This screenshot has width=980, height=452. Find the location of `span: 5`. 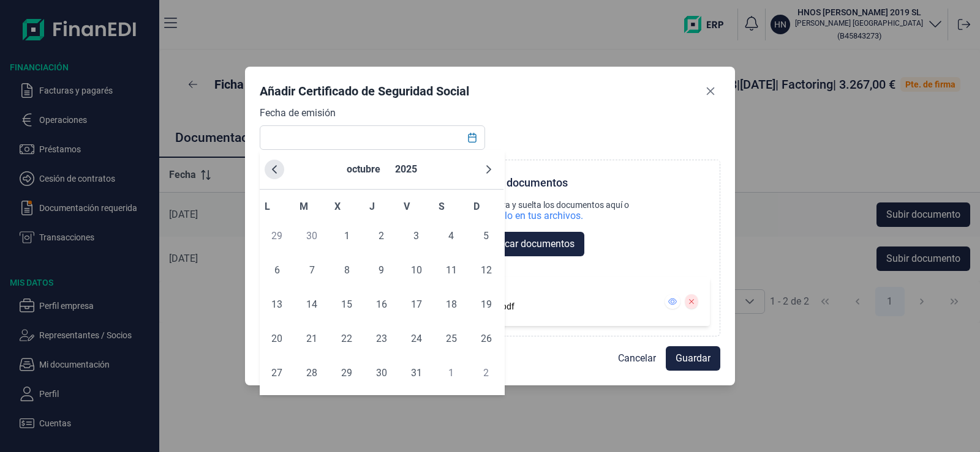

span: 5 is located at coordinates (487, 237).